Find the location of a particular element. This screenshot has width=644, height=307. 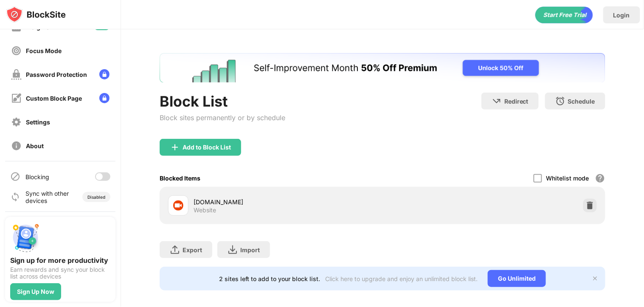

div: About is located at coordinates (35, 146).